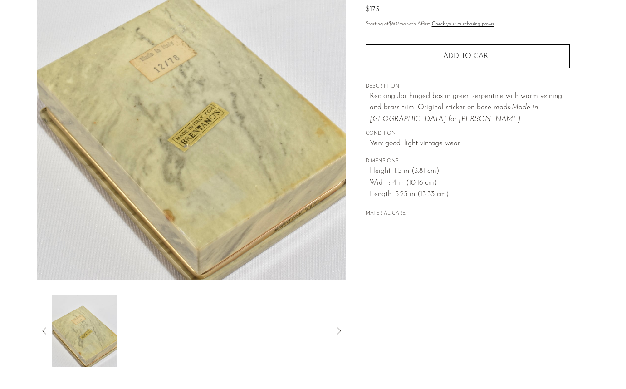  What do you see at coordinates (470, 195) in the screenshot?
I see `span: Length: 5.25 in (13.33 cm)` at bounding box center [470, 195].